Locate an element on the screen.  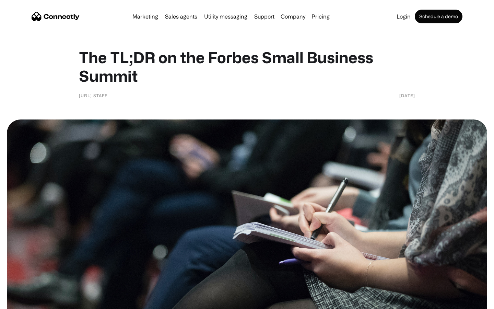
a: Login is located at coordinates (404, 16).